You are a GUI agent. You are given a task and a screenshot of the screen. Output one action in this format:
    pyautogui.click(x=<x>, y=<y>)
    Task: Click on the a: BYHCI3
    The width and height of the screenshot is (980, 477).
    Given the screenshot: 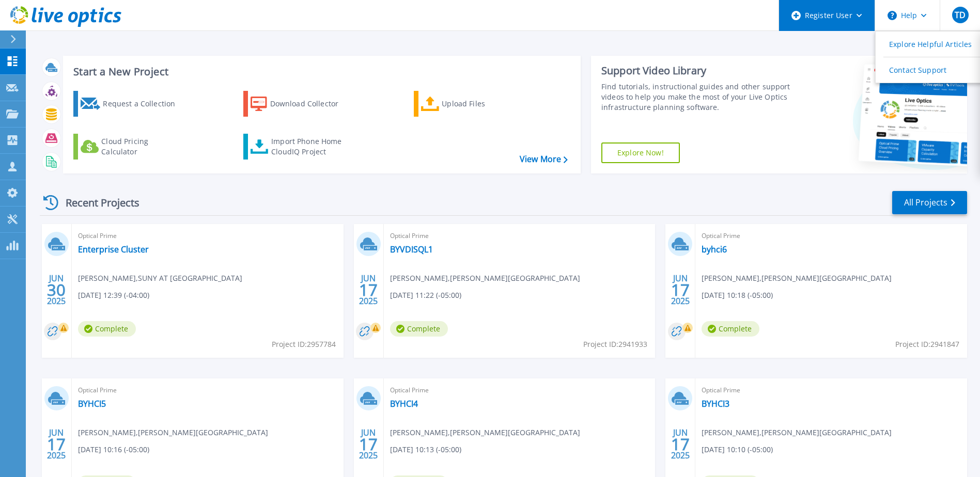 What is the action you would take?
    pyautogui.click(x=716, y=404)
    